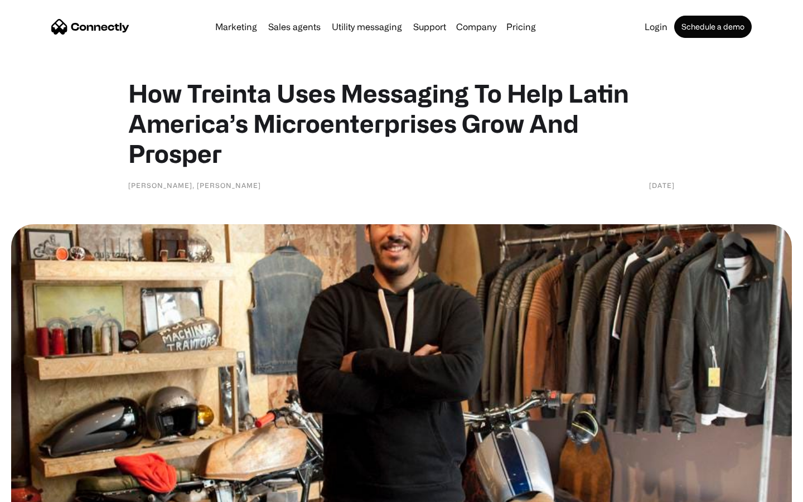 The width and height of the screenshot is (803, 502). What do you see at coordinates (401, 123) in the screenshot?
I see `h1: How Treinta Uses Messaging To Help Latin America’s Microenterprises Grow And Prosper` at bounding box center [401, 123].